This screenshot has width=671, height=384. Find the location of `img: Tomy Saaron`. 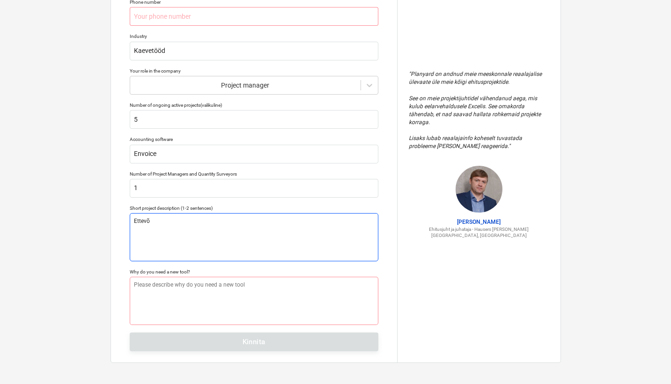

img: Tomy Saaron is located at coordinates (479, 189).